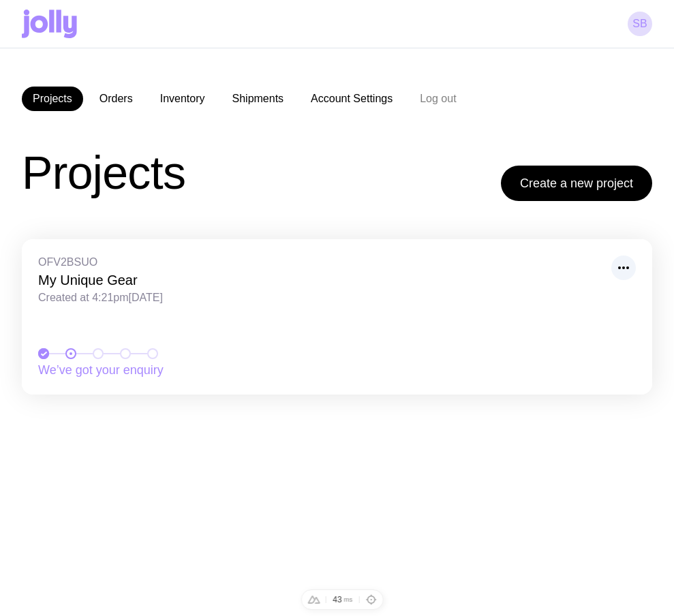  I want to click on a: Inventory, so click(182, 99).